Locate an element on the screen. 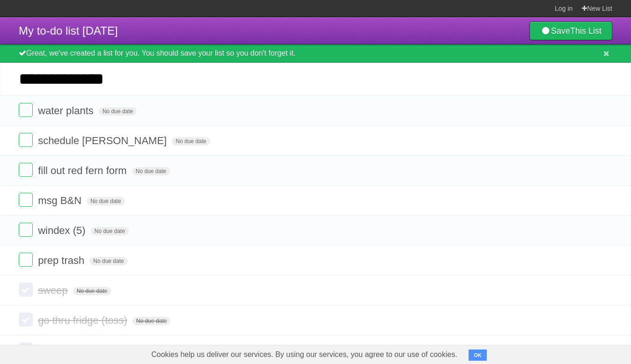 The height and width of the screenshot is (364, 631). button: OK is located at coordinates (478, 356).